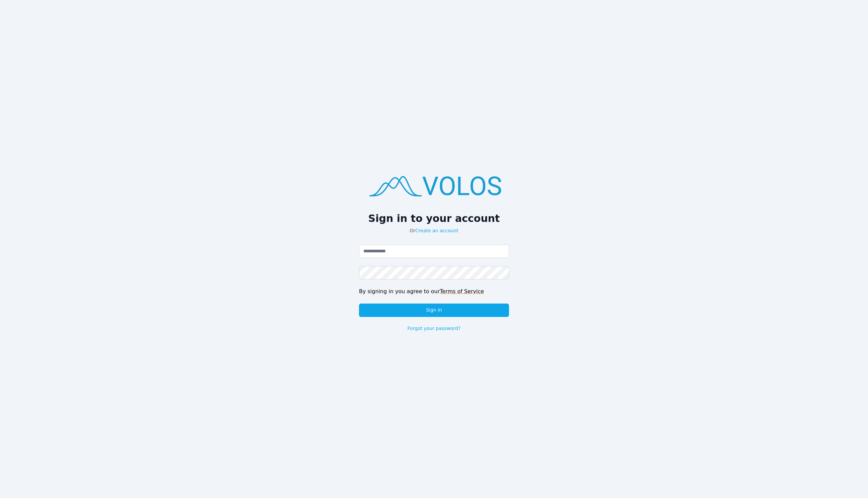 The width and height of the screenshot is (868, 498). Describe the element at coordinates (462, 291) in the screenshot. I see `a: Terms of Service` at that location.